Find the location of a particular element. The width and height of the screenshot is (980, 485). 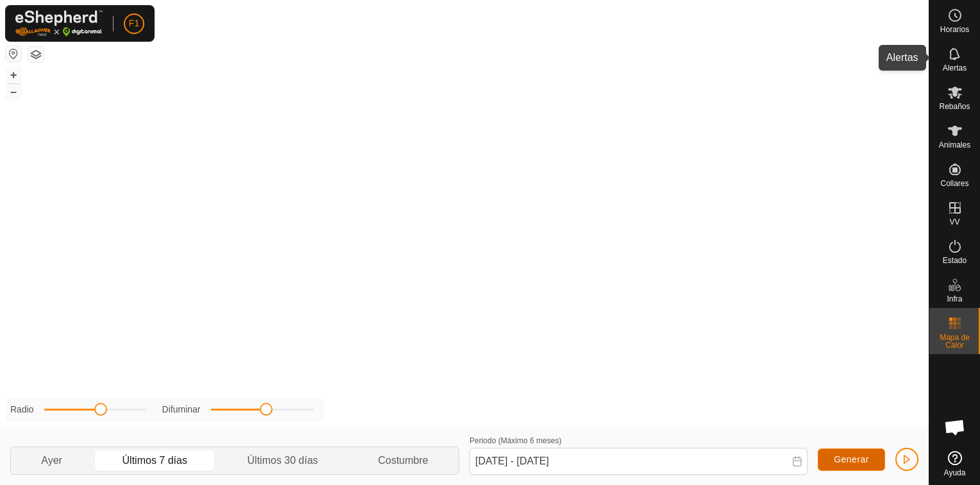

a: Chat abierto is located at coordinates (955, 427).